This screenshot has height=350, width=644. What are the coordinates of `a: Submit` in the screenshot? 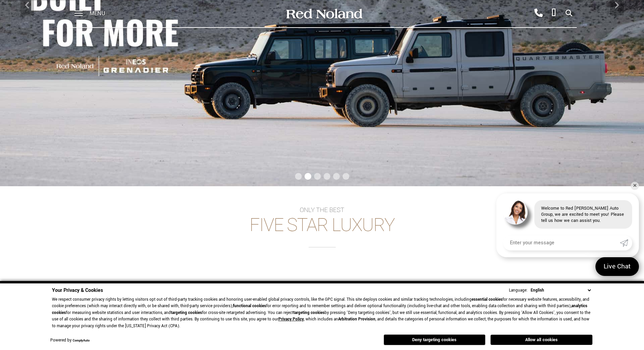 It's located at (626, 243).